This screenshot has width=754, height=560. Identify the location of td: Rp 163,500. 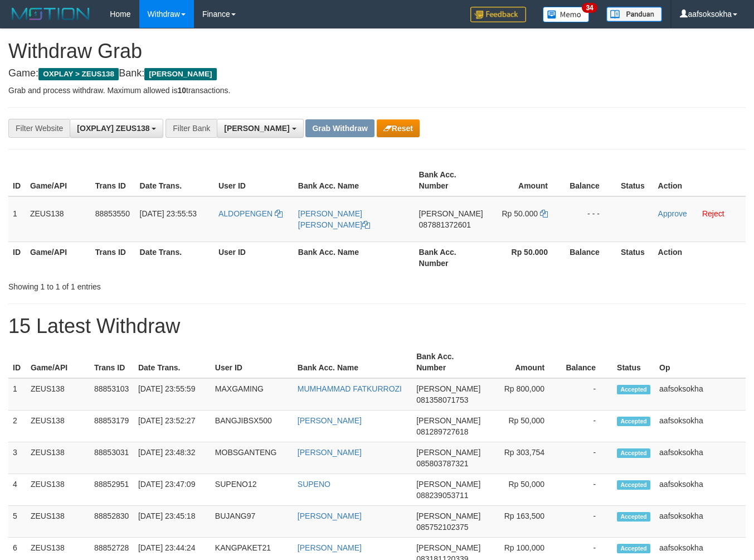
(523, 521).